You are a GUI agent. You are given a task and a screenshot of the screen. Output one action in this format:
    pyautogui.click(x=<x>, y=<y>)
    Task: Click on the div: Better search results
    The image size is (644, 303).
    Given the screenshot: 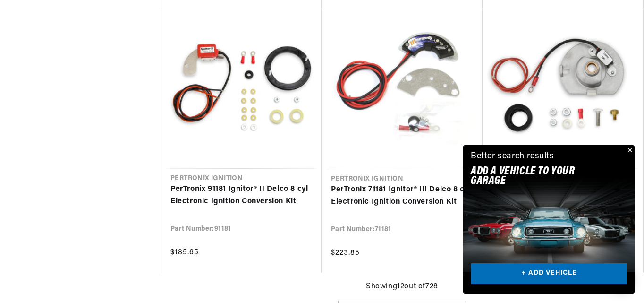 What is the action you would take?
    pyautogui.click(x=512, y=156)
    